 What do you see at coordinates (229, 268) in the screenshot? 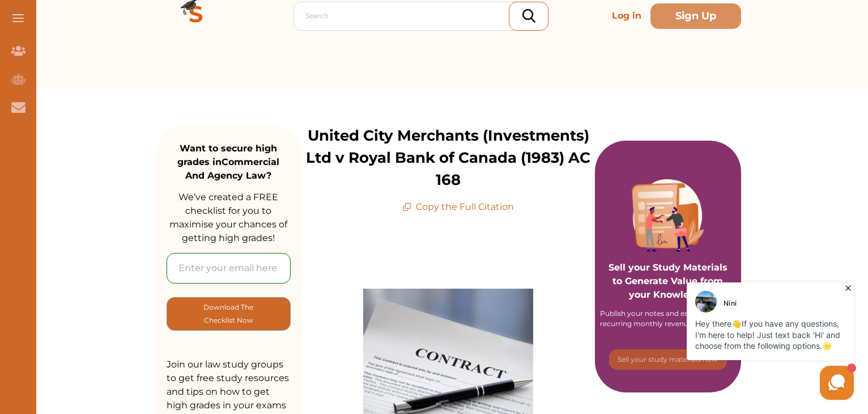
I see `input: Enter your email here` at bounding box center [229, 268].